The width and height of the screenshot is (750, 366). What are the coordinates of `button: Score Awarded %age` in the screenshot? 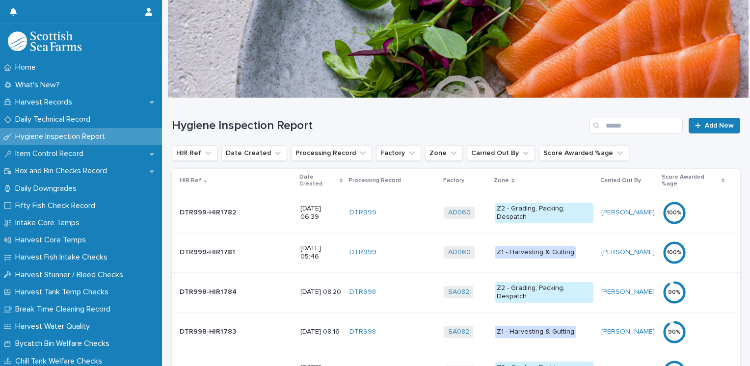 It's located at (584, 153).